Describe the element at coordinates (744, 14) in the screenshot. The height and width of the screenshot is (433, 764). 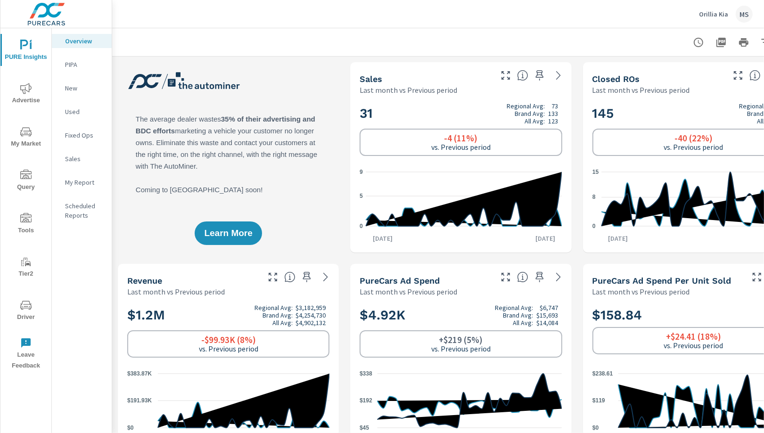
I see `div: MS` at that location.